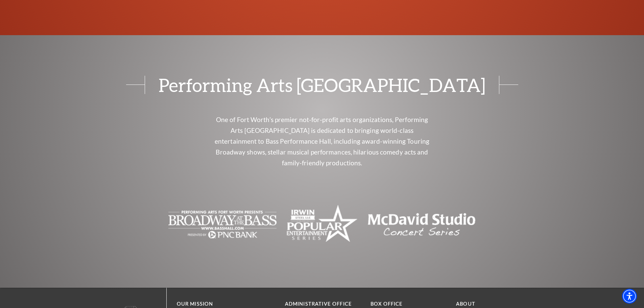 The width and height of the screenshot is (644, 308). I want to click on a: The image is blank or empty. - open in a new tab, so click(222, 224).